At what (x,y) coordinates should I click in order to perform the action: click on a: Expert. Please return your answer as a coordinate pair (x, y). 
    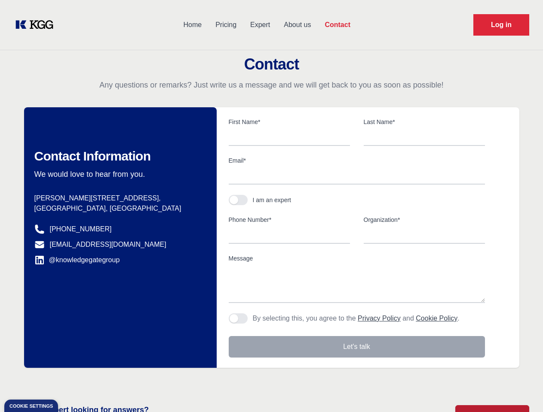
    Looking at the image, I should click on (260, 25).